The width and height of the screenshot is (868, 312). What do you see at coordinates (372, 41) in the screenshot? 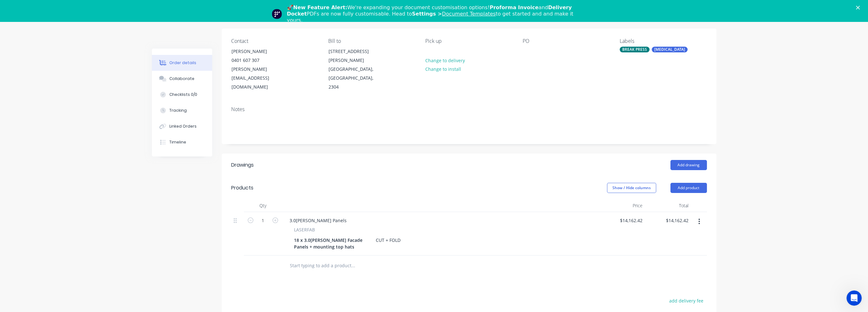
I see `div: Bill to` at bounding box center [372, 41].